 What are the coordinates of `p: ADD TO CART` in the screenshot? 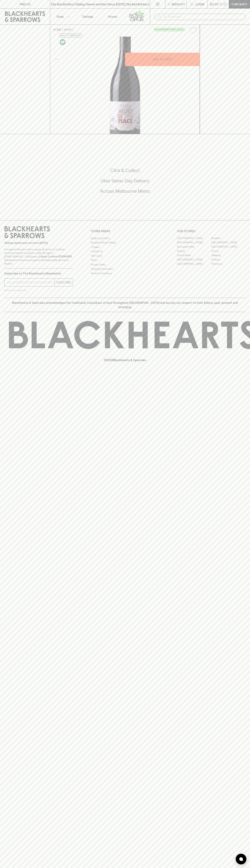 It's located at (163, 59).